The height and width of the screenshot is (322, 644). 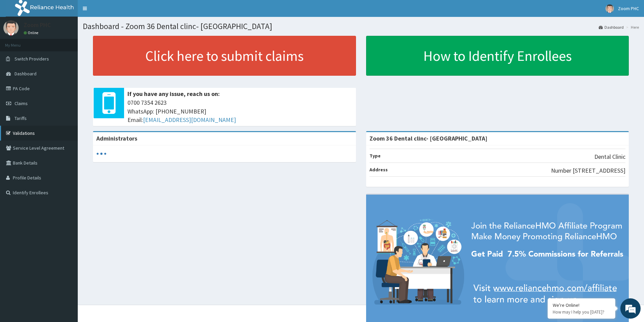 What do you see at coordinates (628, 8) in the screenshot?
I see `span: Zoom PHC` at bounding box center [628, 8].